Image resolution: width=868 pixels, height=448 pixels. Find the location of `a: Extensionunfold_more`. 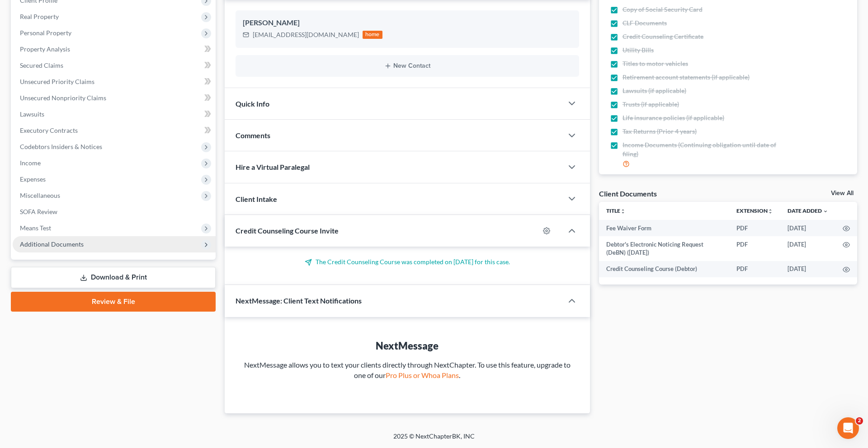

a: Extensionunfold_more is located at coordinates (754, 210).